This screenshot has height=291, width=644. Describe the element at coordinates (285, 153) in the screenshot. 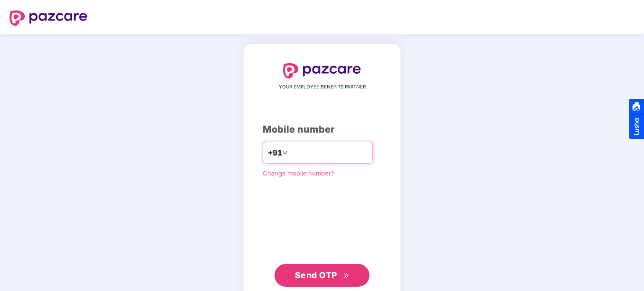

I see `span: down` at that location.